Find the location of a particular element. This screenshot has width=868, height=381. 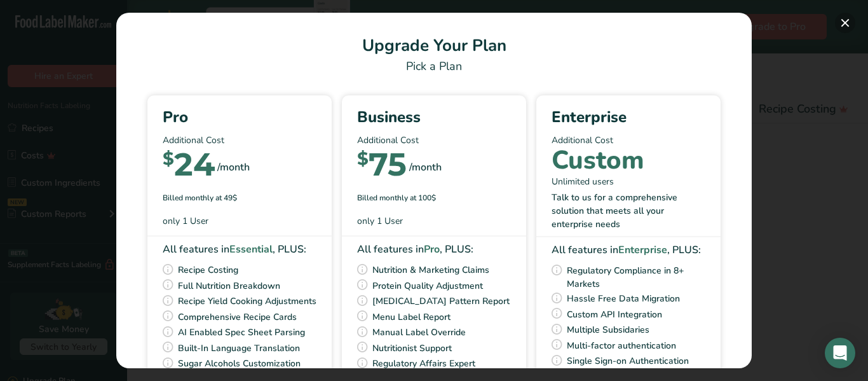

span: Manual Label Override is located at coordinates (419, 332).